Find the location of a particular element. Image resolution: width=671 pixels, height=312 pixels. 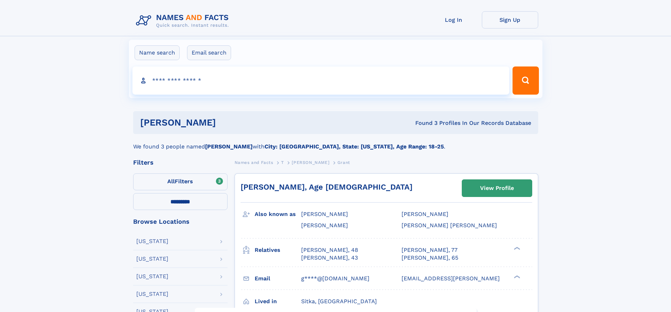

h3: Lived in is located at coordinates (278, 302).